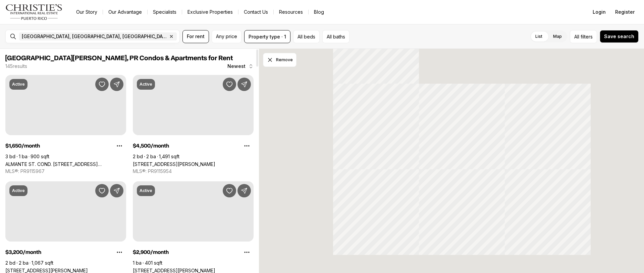 This screenshot has width=644, height=273. Describe the element at coordinates (65, 164) in the screenshot. I see `a: ALMANTE ST. COND. GUARIONEZ #APT. 3015, SAN JUAN PR, 00926` at that location.